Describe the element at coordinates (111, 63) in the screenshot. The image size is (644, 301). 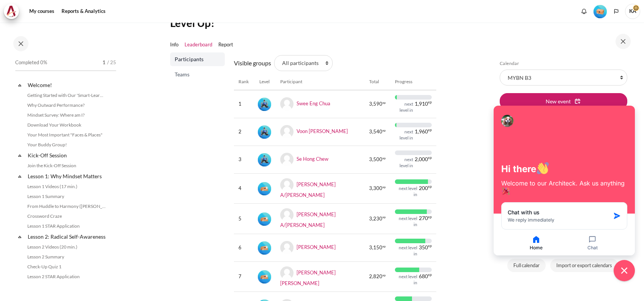
I see `span: / 25` at that location.